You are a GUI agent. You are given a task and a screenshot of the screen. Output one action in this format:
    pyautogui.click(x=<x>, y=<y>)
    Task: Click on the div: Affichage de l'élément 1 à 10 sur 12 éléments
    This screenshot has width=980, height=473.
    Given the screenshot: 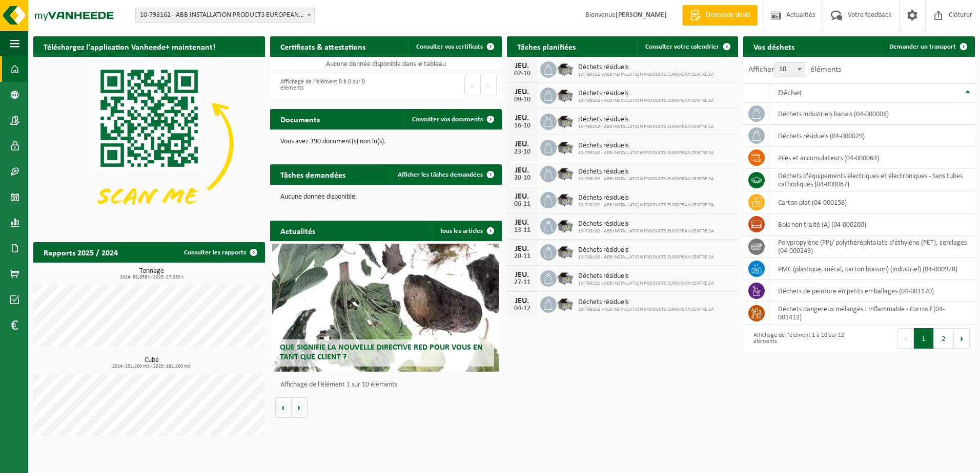 What is the action you would take?
    pyautogui.click(x=802, y=339)
    